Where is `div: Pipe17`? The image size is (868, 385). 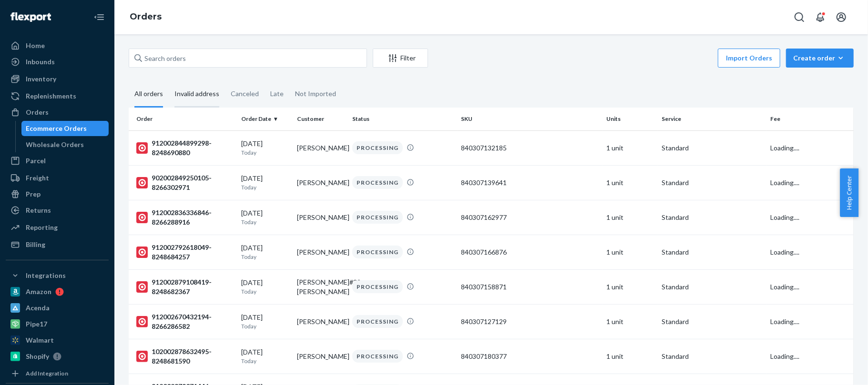 div: Pipe17 is located at coordinates (36, 324).